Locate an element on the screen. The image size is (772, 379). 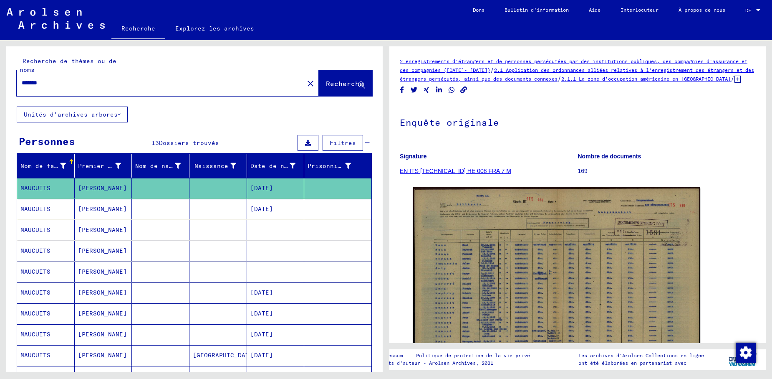
p: ont été élaborées en partenariat avec is located at coordinates (641, 363).